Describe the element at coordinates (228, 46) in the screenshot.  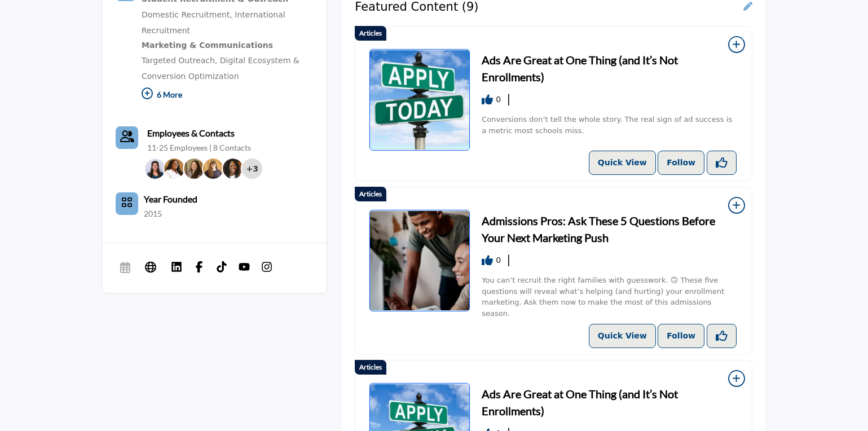
I see `a: Marketing & Communications` at that location.